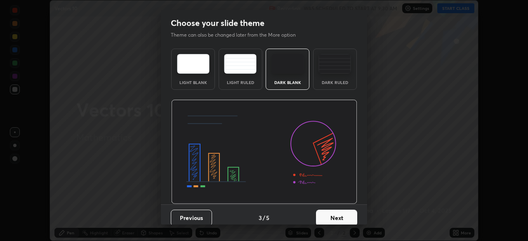 The image size is (528, 241). What do you see at coordinates (193, 83) in the screenshot?
I see `div: Light Blank` at bounding box center [193, 83].